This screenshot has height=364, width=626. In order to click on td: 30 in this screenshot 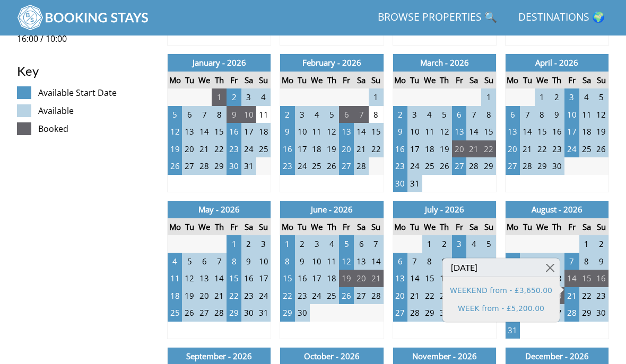, I will do `click(249, 313)`.